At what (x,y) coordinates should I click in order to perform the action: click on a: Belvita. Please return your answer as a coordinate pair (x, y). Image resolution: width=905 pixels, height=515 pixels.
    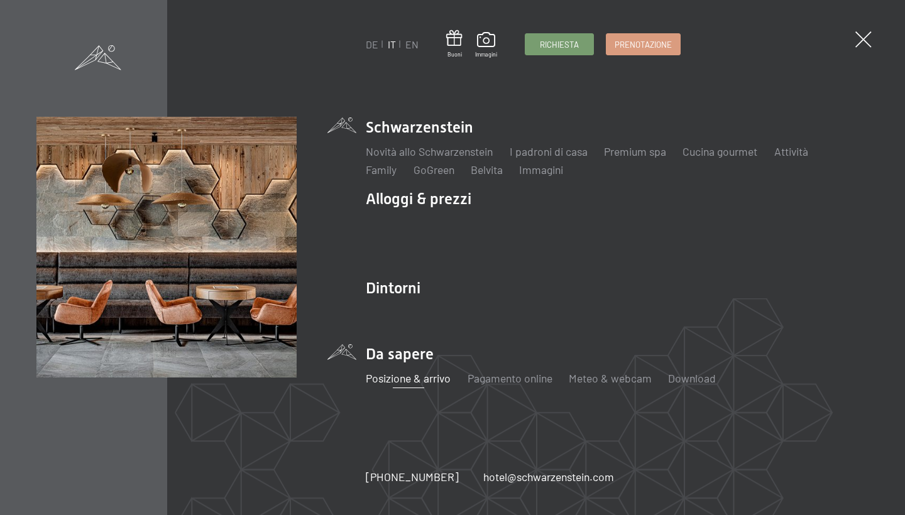
    Looking at the image, I should click on (486, 170).